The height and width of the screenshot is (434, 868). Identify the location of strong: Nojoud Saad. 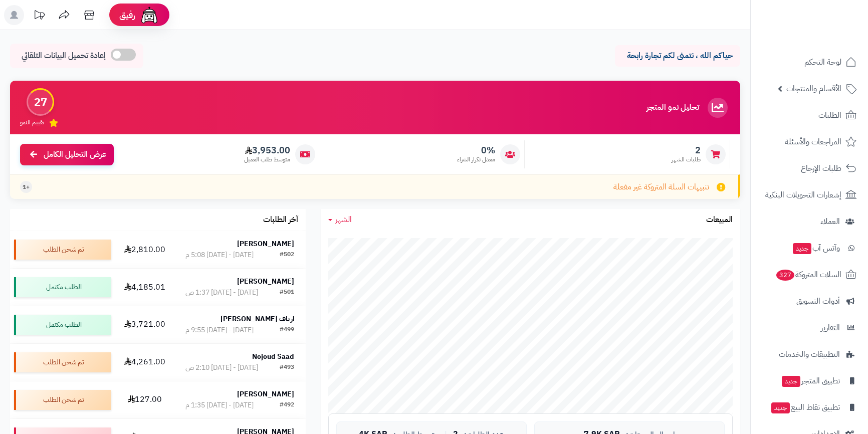
(274, 356).